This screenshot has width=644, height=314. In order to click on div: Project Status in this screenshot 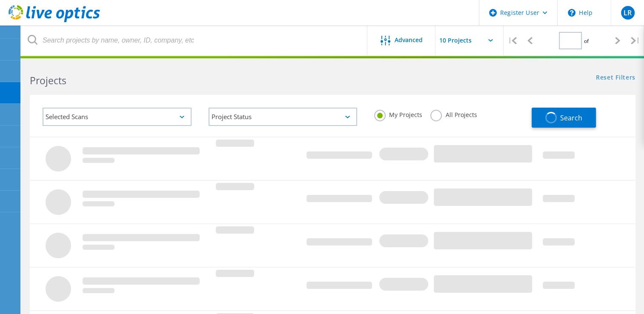, I will do `click(283, 117)`.